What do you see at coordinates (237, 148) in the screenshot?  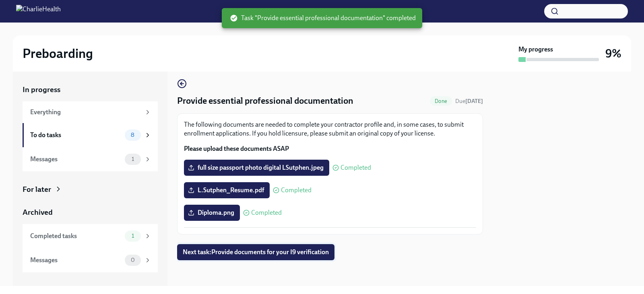 I see `strong: Please upload these documents ASAP` at bounding box center [237, 148].